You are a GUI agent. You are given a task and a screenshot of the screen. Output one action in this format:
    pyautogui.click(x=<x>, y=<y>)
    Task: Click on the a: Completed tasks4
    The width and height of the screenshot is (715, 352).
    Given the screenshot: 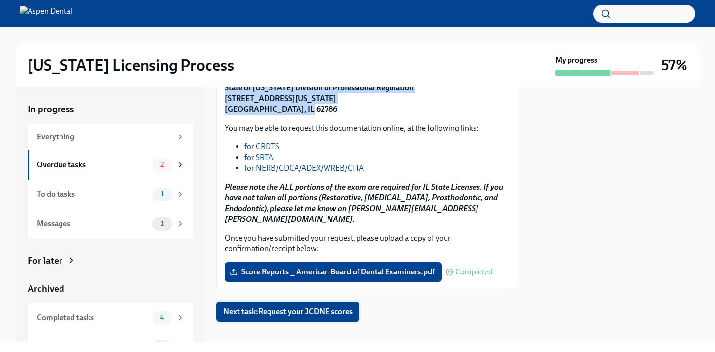 What is the action you would take?
    pyautogui.click(x=110, y=318)
    